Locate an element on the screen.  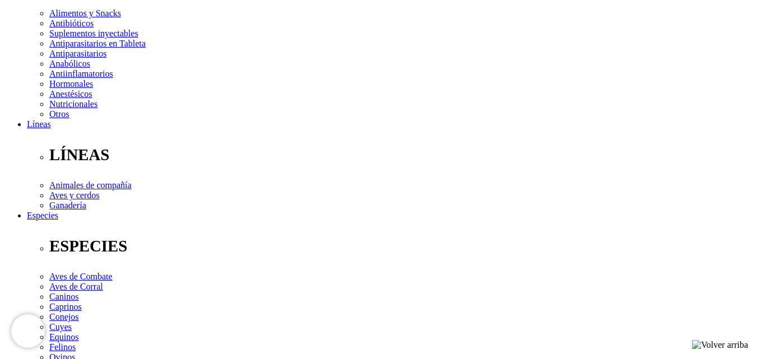
span: Aves de Combate is located at coordinates (81, 276).